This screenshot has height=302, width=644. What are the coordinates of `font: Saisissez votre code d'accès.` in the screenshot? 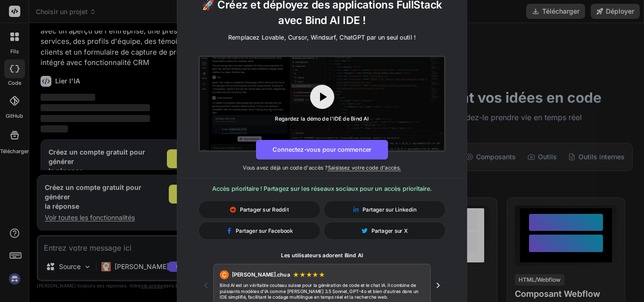 It's located at (365, 168).